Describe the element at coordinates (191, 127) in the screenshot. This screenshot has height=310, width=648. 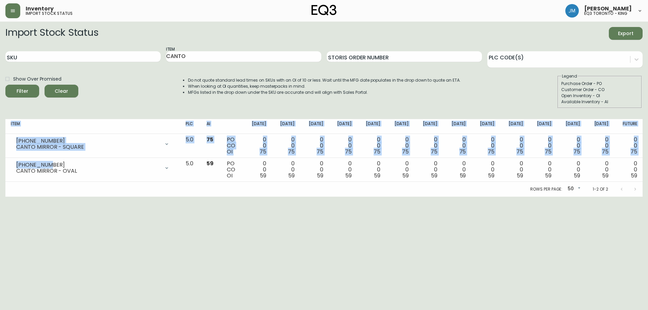
I see `th: PLC` at that location.